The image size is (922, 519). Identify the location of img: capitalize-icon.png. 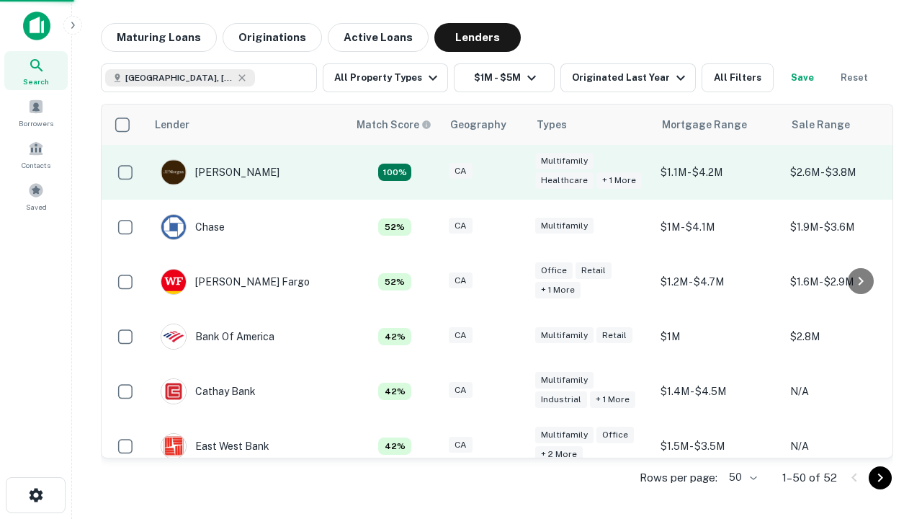
(37, 26).